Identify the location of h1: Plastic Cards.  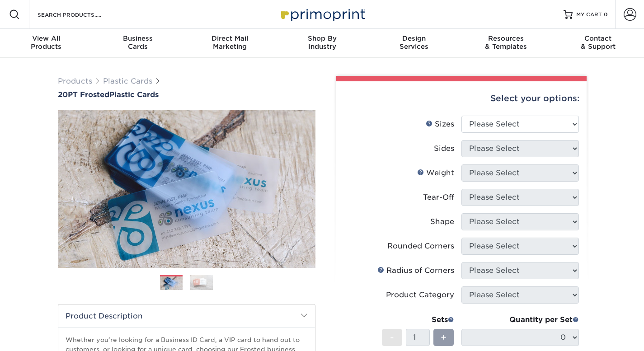
(187, 94).